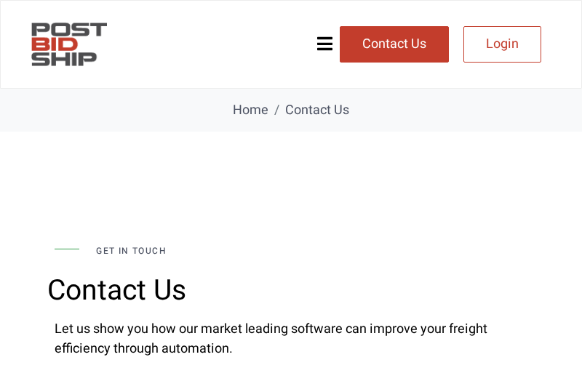 The height and width of the screenshot is (373, 582). I want to click on a: Contact Us, so click(394, 44).